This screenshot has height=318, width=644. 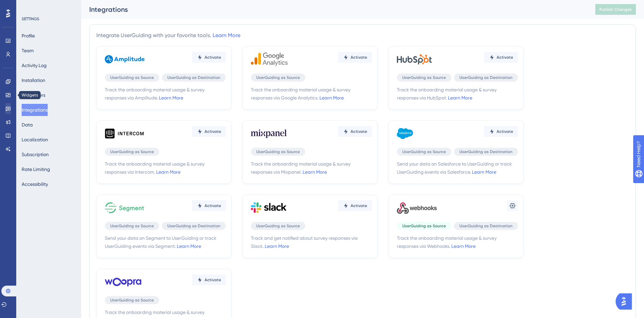 What do you see at coordinates (165, 168) in the screenshot?
I see `span: Track the onboarding material usage & survey responses via Intercom.` at bounding box center [165, 168].